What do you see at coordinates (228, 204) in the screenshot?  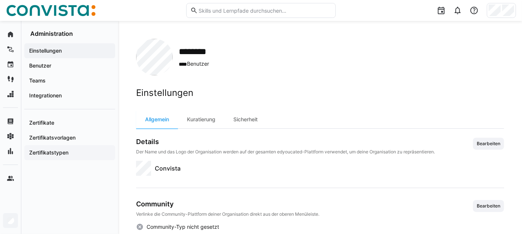 I see `h3: Community` at bounding box center [228, 204].